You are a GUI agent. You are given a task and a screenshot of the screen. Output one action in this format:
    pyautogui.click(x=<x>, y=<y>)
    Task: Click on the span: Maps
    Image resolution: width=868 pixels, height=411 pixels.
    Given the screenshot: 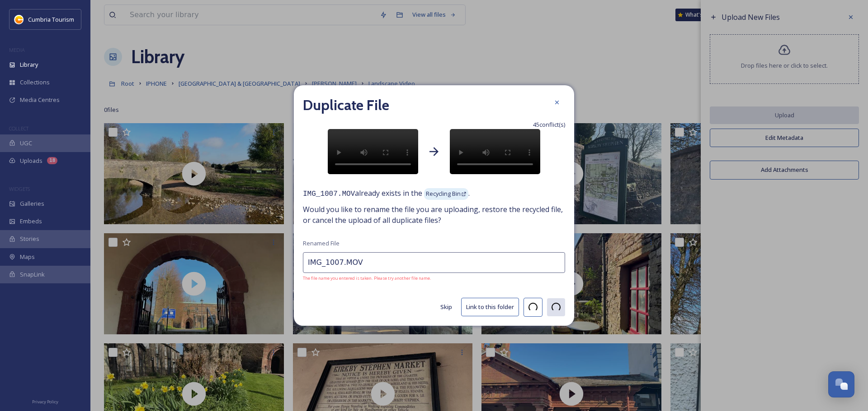 What is the action you would take?
    pyautogui.click(x=27, y=257)
    